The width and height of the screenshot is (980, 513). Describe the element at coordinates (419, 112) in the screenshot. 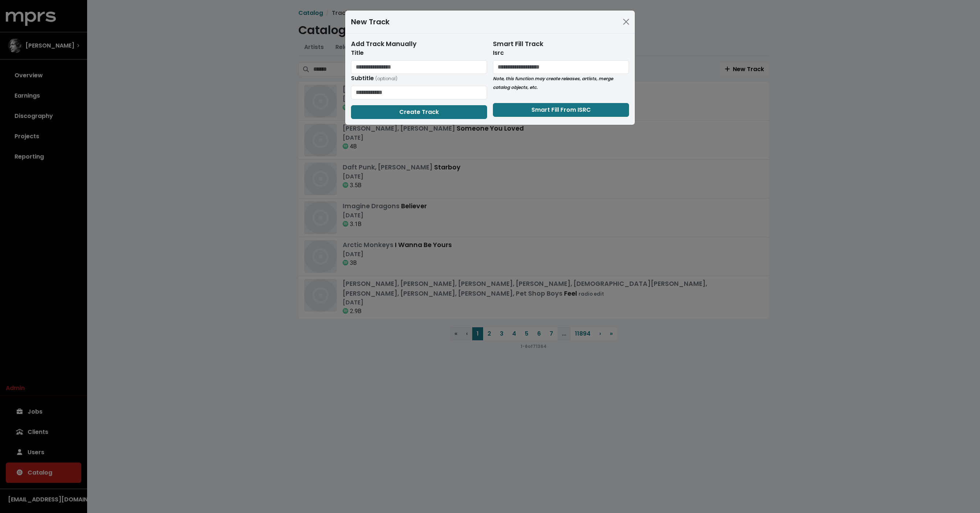

I see `button: Create Track` at that location.